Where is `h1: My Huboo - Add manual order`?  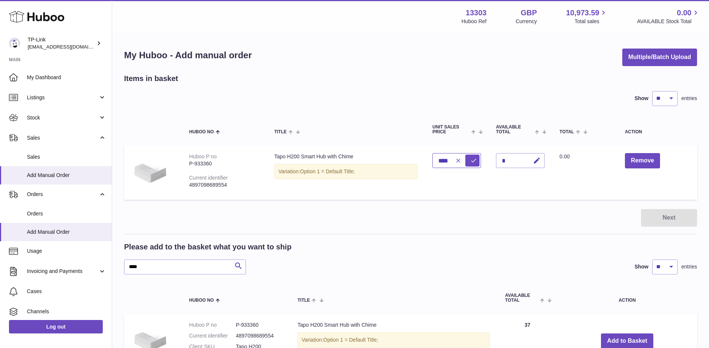
h1: My Huboo - Add manual order is located at coordinates (188, 55).